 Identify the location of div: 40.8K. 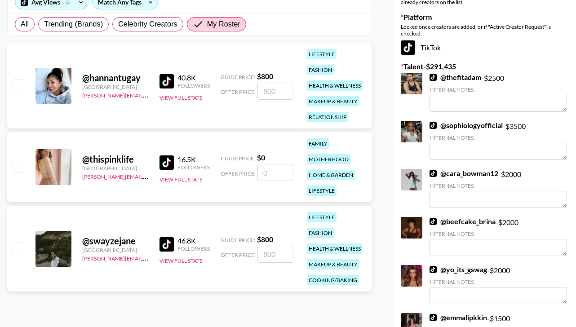
(194, 78).